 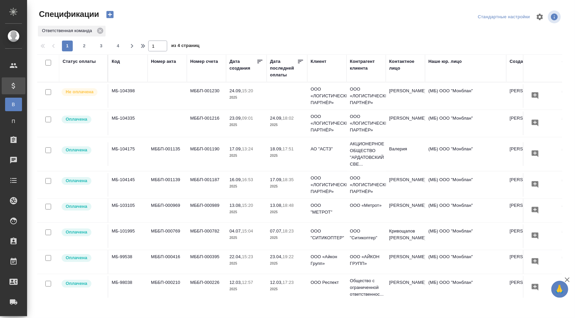 What do you see at coordinates (14, 105) in the screenshot?
I see `span: В` at bounding box center [14, 105].